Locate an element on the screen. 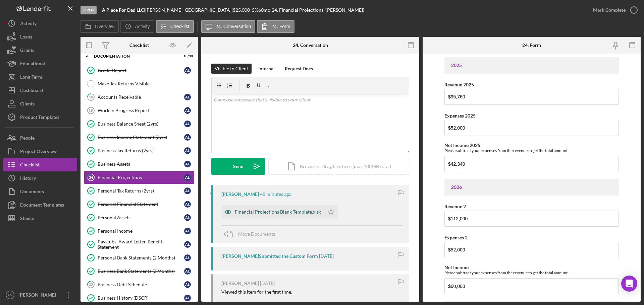 This screenshot has height=305, width=644. button: Checklist is located at coordinates (175, 27).